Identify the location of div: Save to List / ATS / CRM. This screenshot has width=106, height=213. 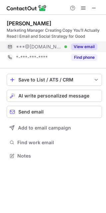
(54, 80).